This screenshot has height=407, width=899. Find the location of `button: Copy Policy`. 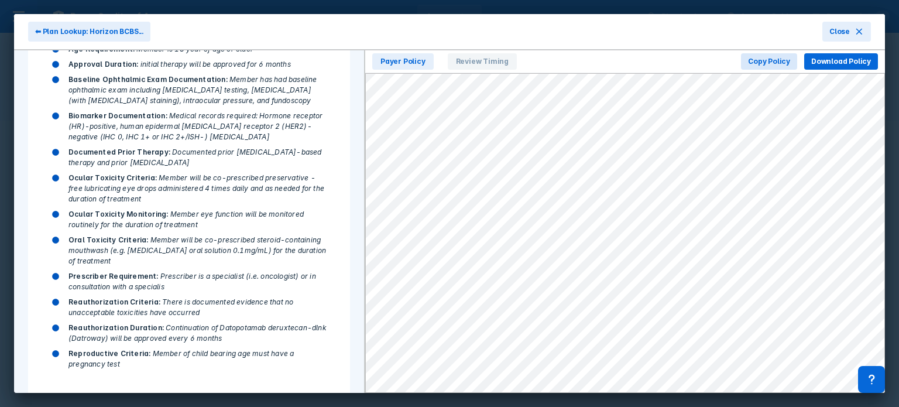

button: Copy Policy is located at coordinates (769, 61).